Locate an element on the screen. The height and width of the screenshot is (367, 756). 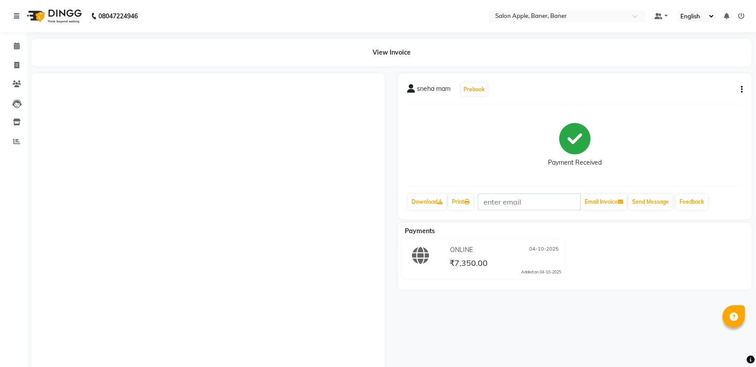
img: logo is located at coordinates (53, 16).